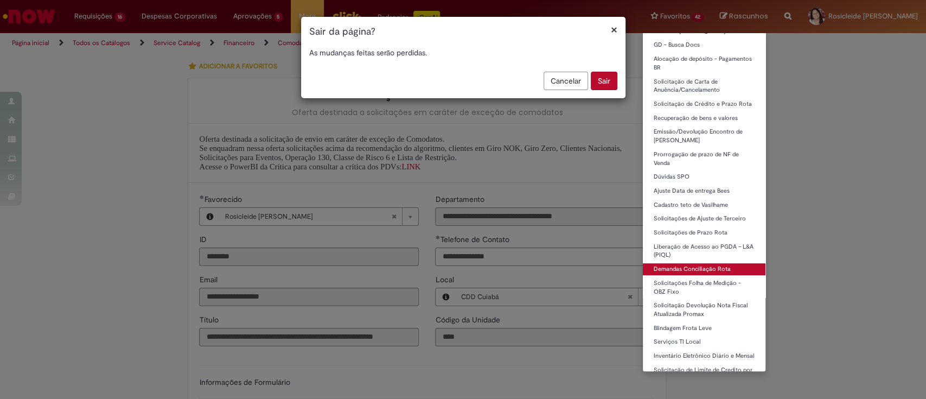  What do you see at coordinates (704, 374) in the screenshot?
I see `a: Solicitação de Limite de Credito por Exceção` at bounding box center [704, 374].